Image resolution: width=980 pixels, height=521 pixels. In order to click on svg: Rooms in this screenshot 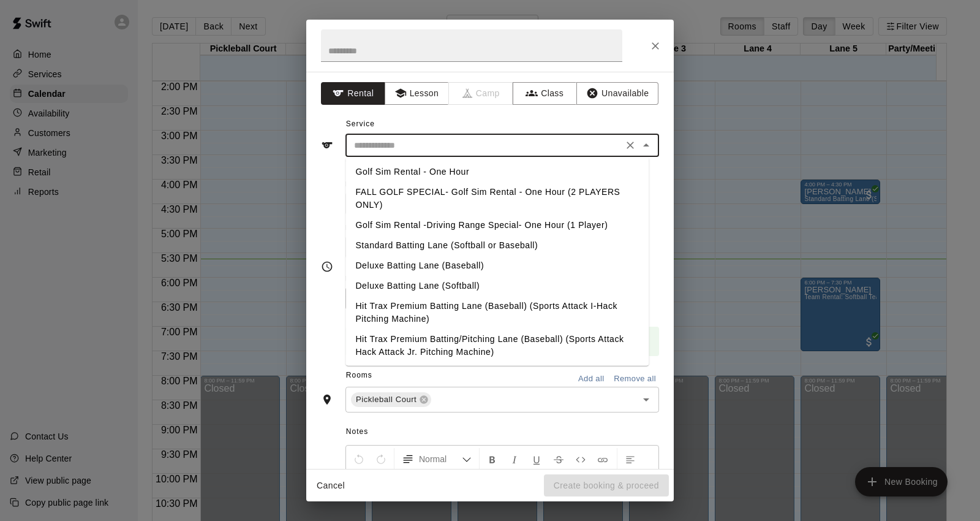, I will do `click(327, 400)`.